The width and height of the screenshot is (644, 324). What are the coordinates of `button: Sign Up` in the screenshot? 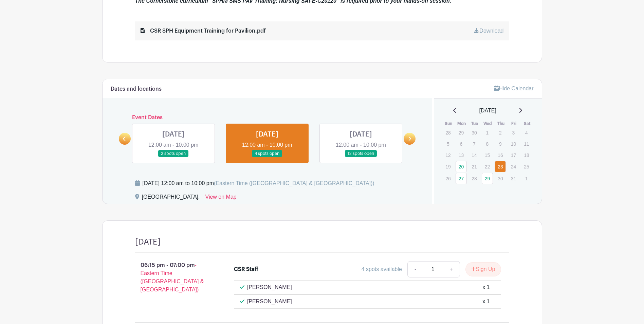 It's located at (483, 269).